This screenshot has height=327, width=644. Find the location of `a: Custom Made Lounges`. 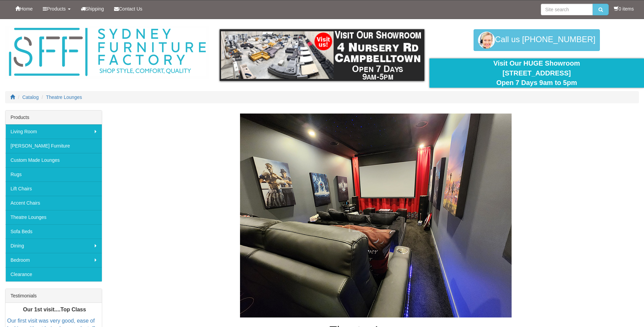

a: Custom Made Lounges is located at coordinates (54, 160).